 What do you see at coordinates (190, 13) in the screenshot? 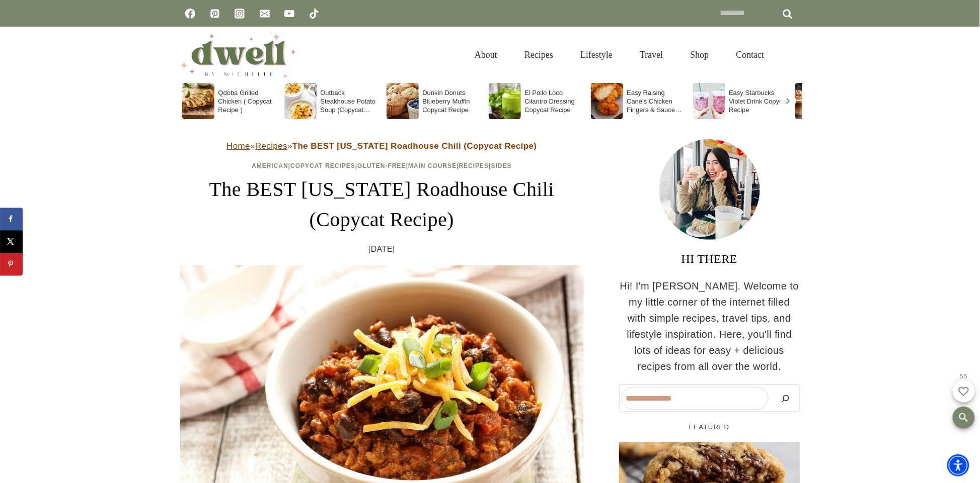
I see `a: Facebook` at bounding box center [190, 13].